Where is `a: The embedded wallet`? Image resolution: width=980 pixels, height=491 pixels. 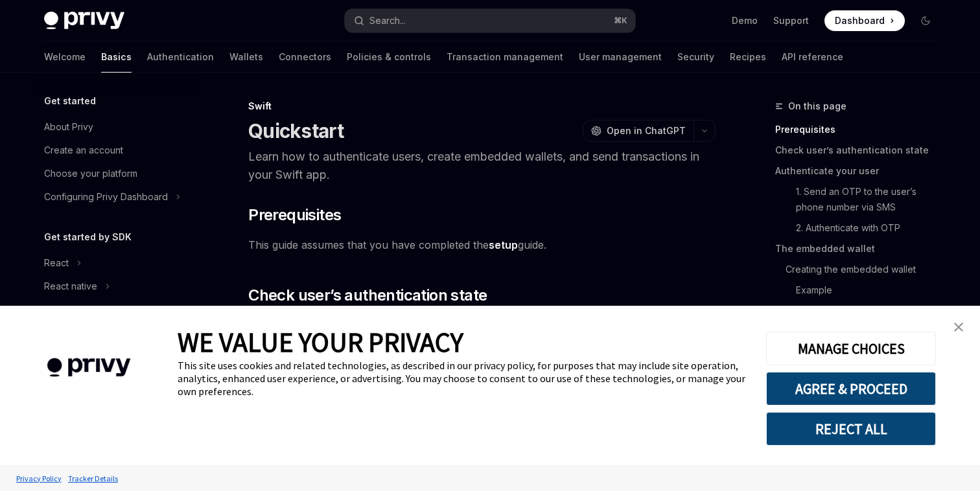
a: The embedded wallet is located at coordinates (861, 249).